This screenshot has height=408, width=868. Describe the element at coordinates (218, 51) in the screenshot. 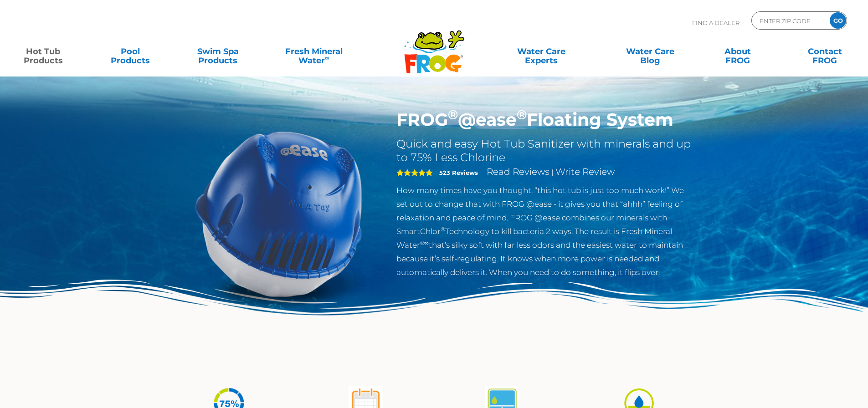

I see `a: Swim SpaProducts` at that location.